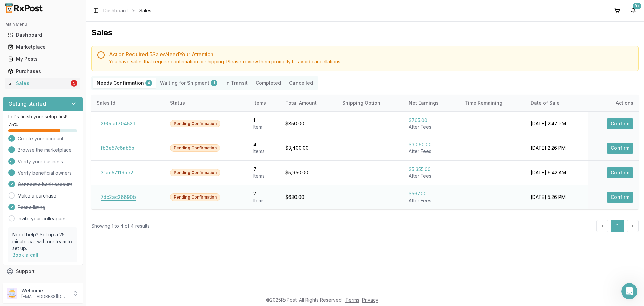 This screenshot has width=644, height=306. I want to click on div: Showing 1 to 4 of 4 results, so click(120, 226).